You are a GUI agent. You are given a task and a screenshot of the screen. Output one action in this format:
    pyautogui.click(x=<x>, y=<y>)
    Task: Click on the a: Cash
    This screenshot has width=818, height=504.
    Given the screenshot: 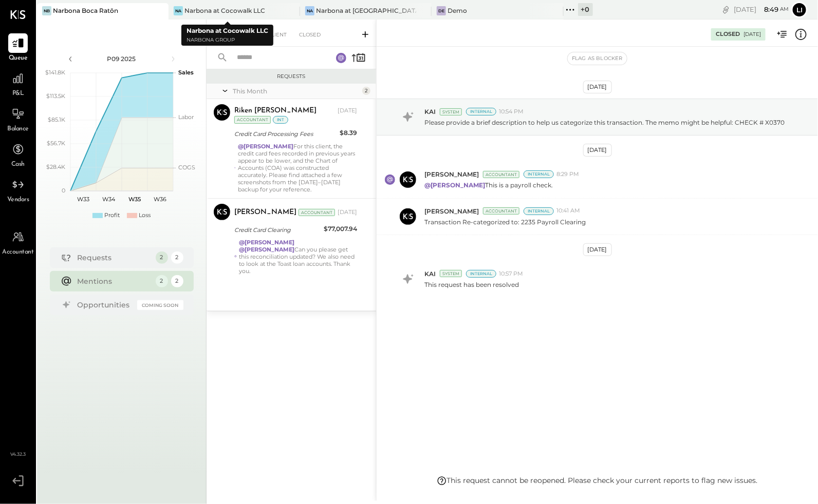 What is the action you would take?
    pyautogui.click(x=18, y=155)
    